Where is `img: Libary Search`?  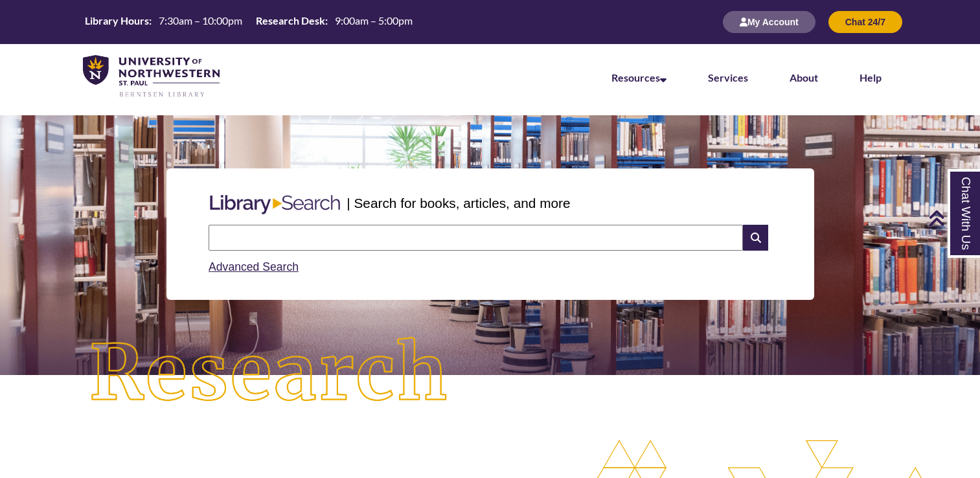 img: Libary Search is located at coordinates (274, 205).